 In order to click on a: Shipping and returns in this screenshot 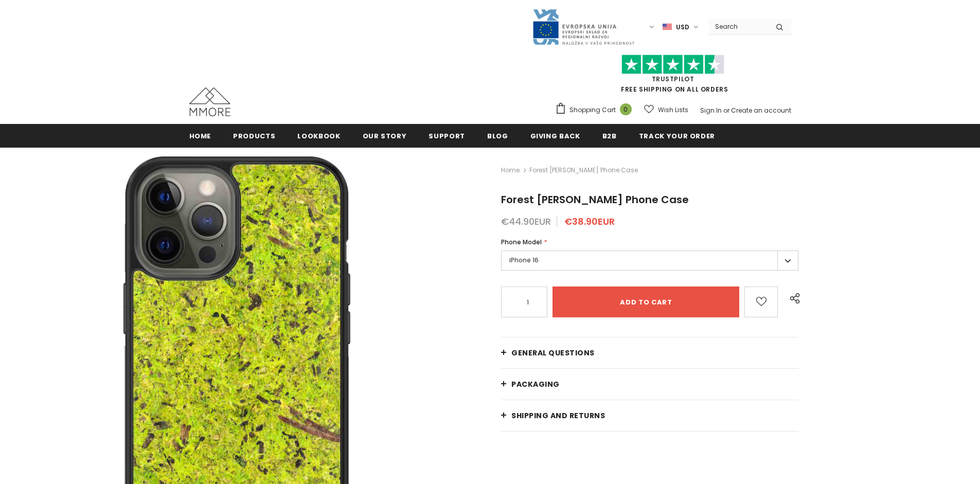, I will do `click(650, 415)`.